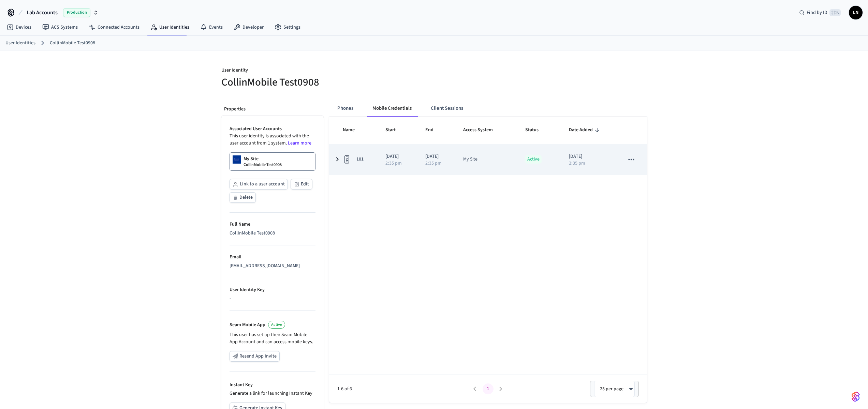 The width and height of the screenshot is (868, 409). Describe the element at coordinates (273, 233) in the screenshot. I see `div: CollinMobile Test0908` at that location.